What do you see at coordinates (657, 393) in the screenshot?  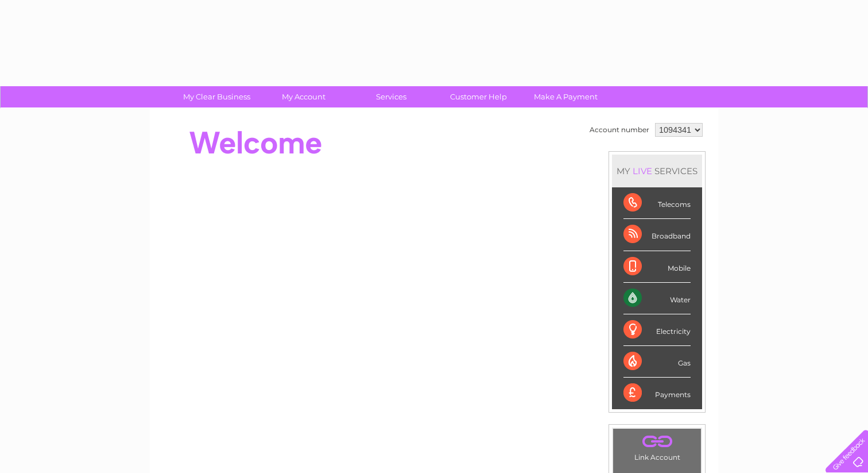 I see `div: Payments` at bounding box center [657, 393].